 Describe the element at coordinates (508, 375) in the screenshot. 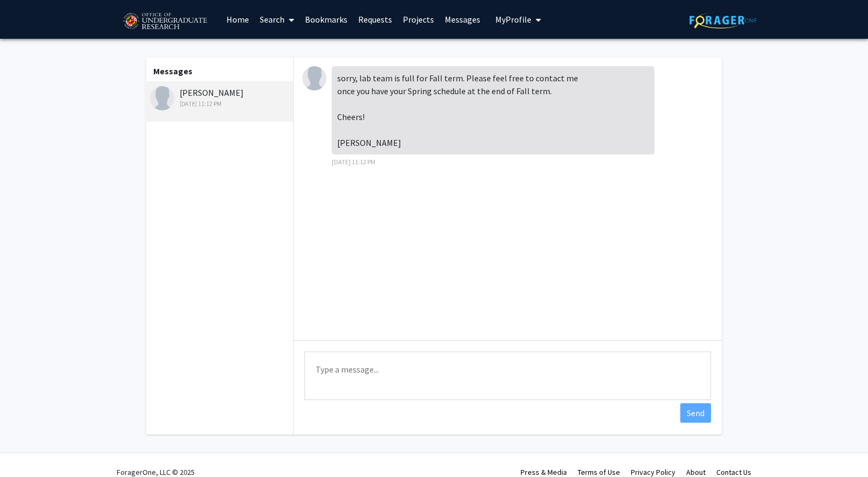

I see `textarea: Message` at that location.